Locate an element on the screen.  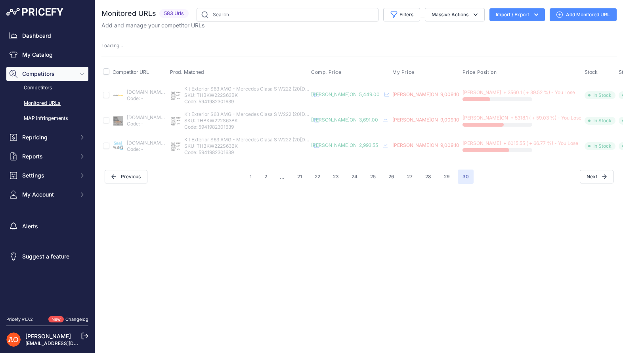
a: Changelog is located at coordinates (77, 319).